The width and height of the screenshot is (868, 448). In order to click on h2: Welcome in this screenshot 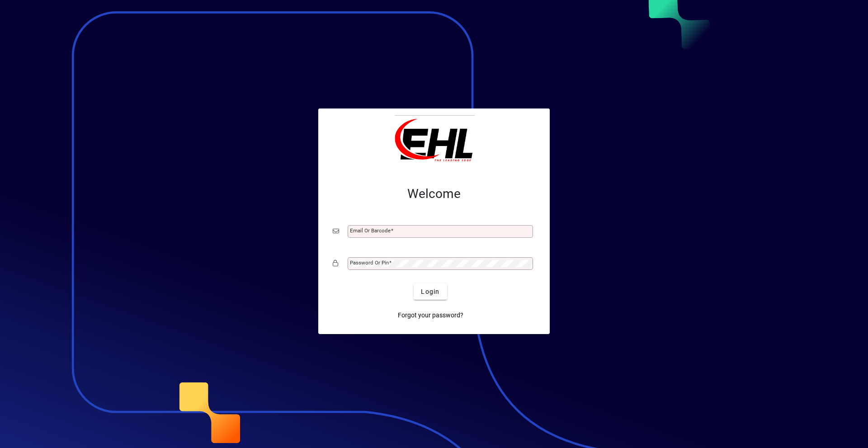, I will do `click(434, 194)`.